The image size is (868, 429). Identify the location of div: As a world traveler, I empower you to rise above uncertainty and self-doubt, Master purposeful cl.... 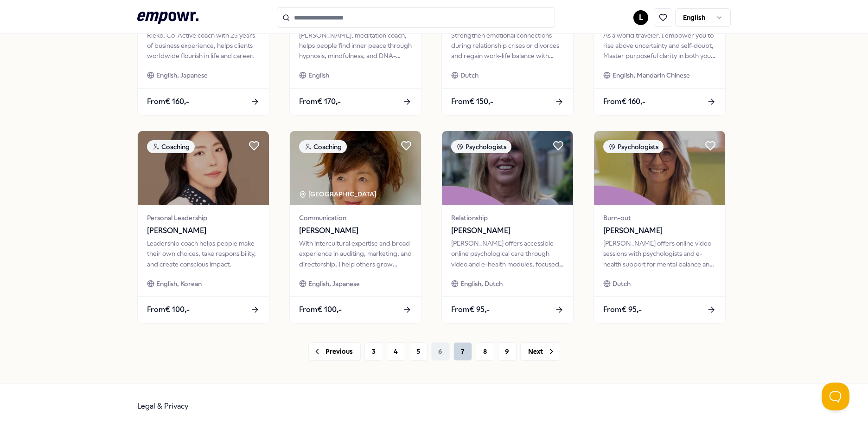
(659, 46).